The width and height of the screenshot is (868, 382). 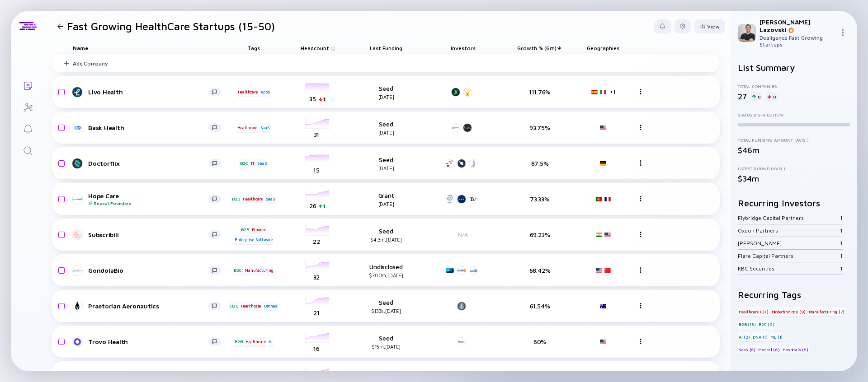 I want to click on div: Add Company, so click(x=90, y=63).